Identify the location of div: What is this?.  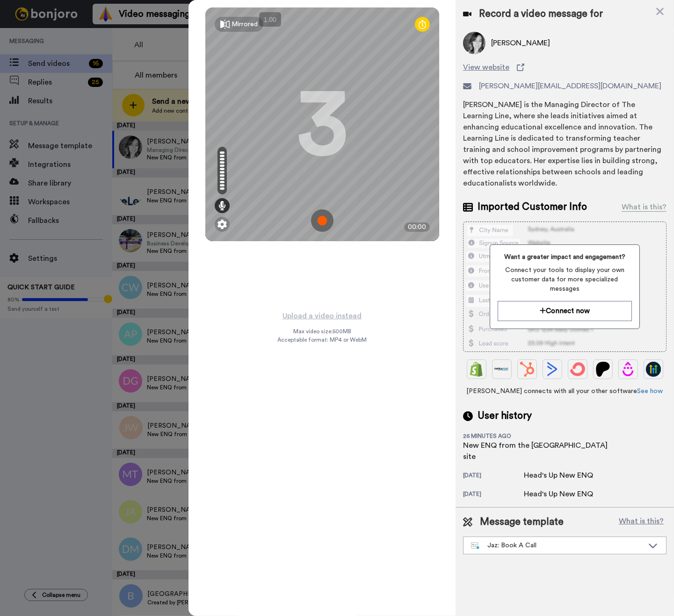
(644, 207).